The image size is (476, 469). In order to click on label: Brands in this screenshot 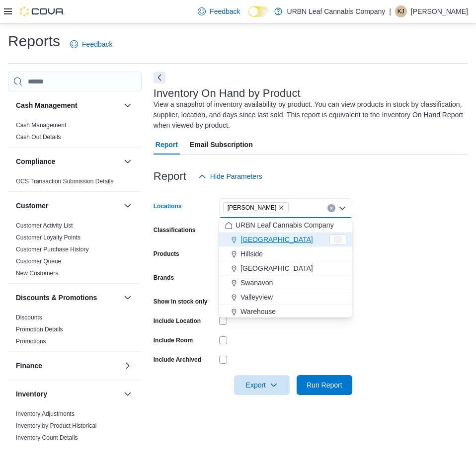, I will do `click(164, 278)`.